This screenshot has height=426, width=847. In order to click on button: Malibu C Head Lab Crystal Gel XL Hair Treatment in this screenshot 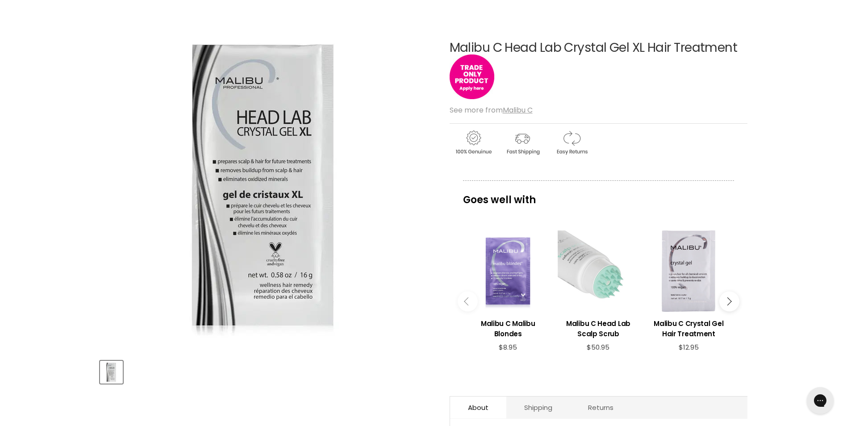, I will do `click(111, 372)`.